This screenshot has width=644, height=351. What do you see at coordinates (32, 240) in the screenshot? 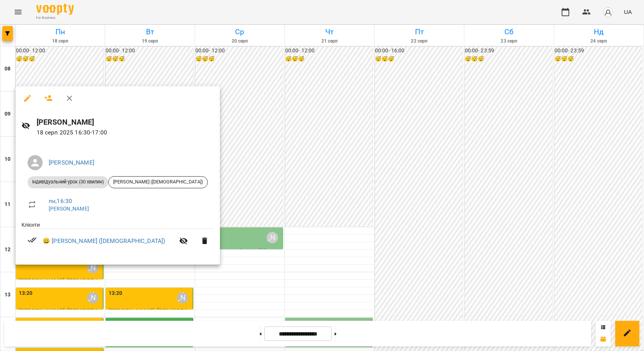
I see `svg: Візит сплачено` at bounding box center [32, 240].